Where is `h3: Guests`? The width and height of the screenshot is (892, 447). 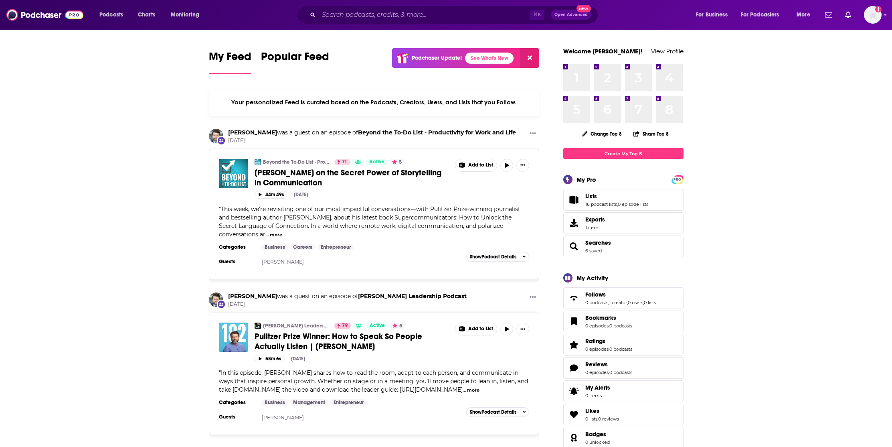
h3: Guests is located at coordinates (237, 261).